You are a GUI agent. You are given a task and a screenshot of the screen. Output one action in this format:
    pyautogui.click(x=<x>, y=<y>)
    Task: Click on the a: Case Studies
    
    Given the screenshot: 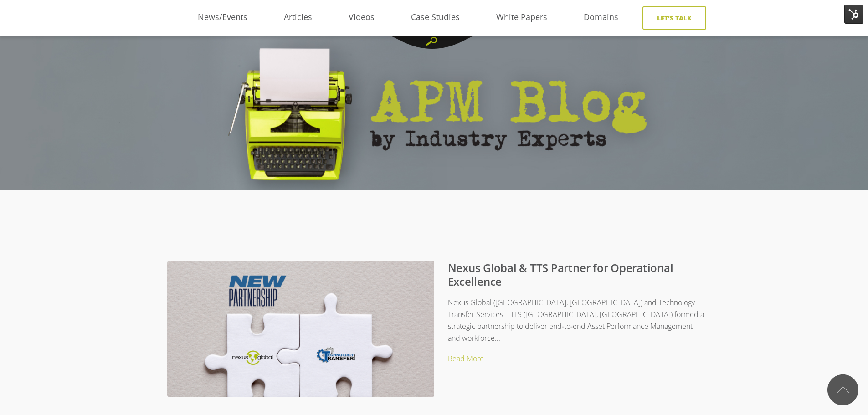 What is the action you would take?
    pyautogui.click(x=435, y=17)
    